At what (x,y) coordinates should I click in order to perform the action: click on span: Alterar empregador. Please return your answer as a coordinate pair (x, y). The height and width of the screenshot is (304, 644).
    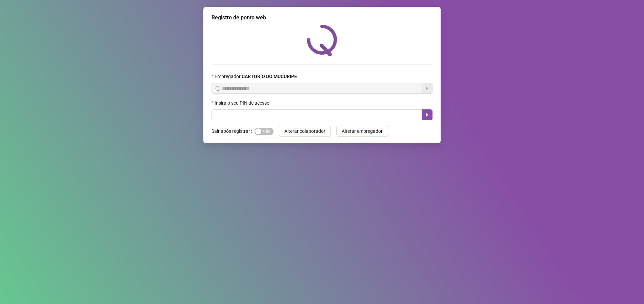
    Looking at the image, I should click on (362, 131).